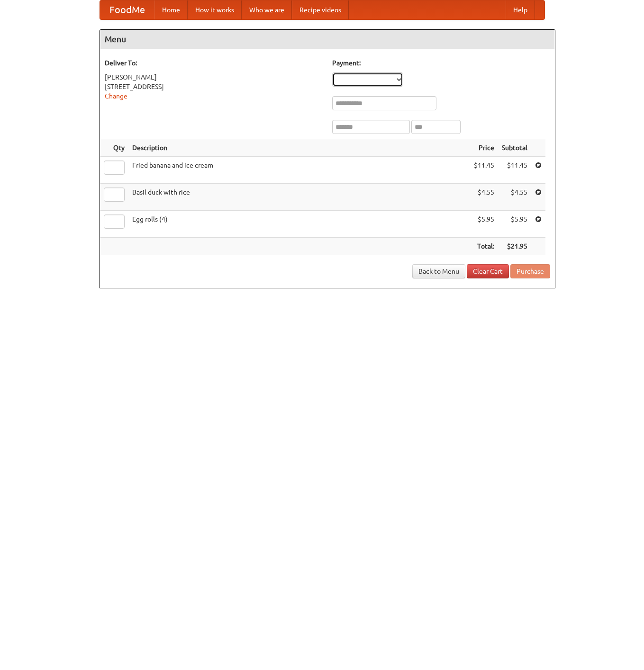  What do you see at coordinates (520, 10) in the screenshot?
I see `a: Help` at bounding box center [520, 10].